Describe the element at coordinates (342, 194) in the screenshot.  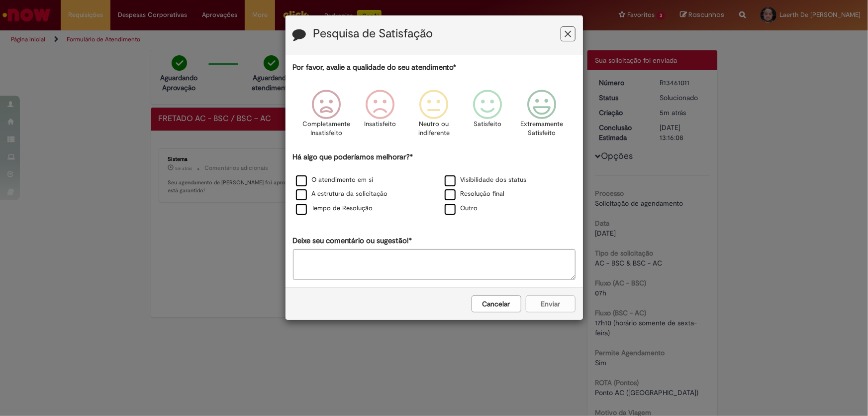
I see `label: A estrutura da solicitação` at that location.